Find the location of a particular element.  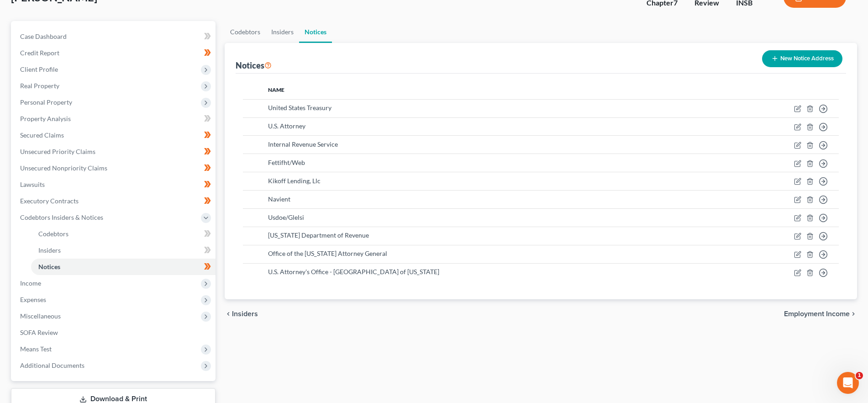

span: Means Test is located at coordinates (36, 348).